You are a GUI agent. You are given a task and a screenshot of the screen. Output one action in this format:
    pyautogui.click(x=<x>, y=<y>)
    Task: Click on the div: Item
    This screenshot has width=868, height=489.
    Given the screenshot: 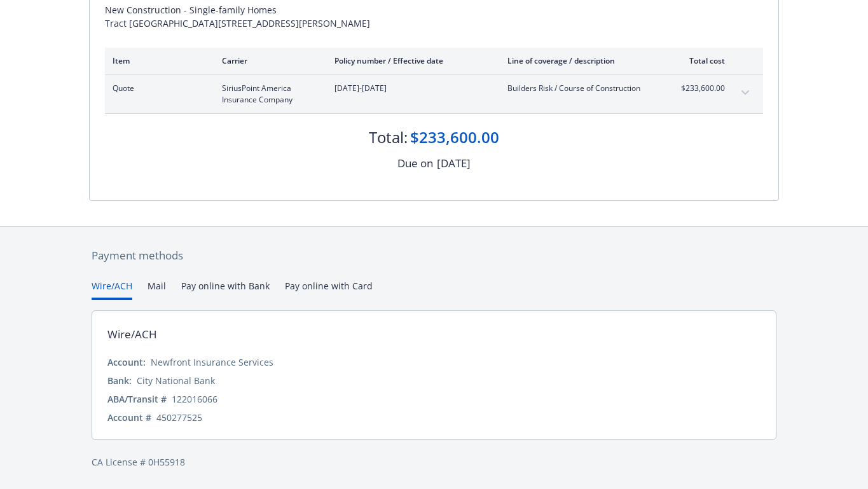 What is the action you would take?
    pyautogui.click(x=157, y=60)
    